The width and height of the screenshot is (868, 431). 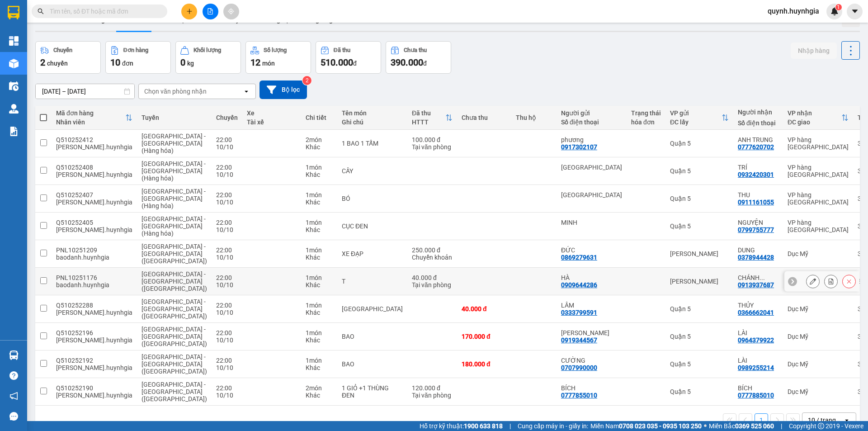 I want to click on button: file-add, so click(x=210, y=11).